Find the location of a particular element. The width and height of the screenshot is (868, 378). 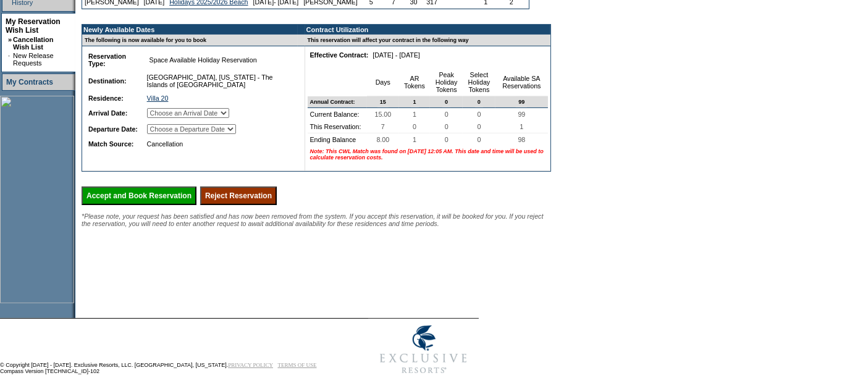

a: PRIVACY POLICY is located at coordinates (250, 365).